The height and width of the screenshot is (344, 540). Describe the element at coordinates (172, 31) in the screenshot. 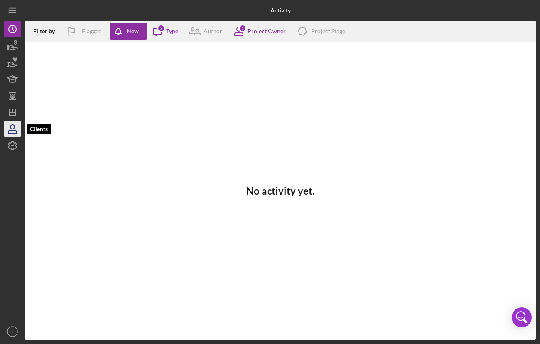

I see `div: Type` at that location.